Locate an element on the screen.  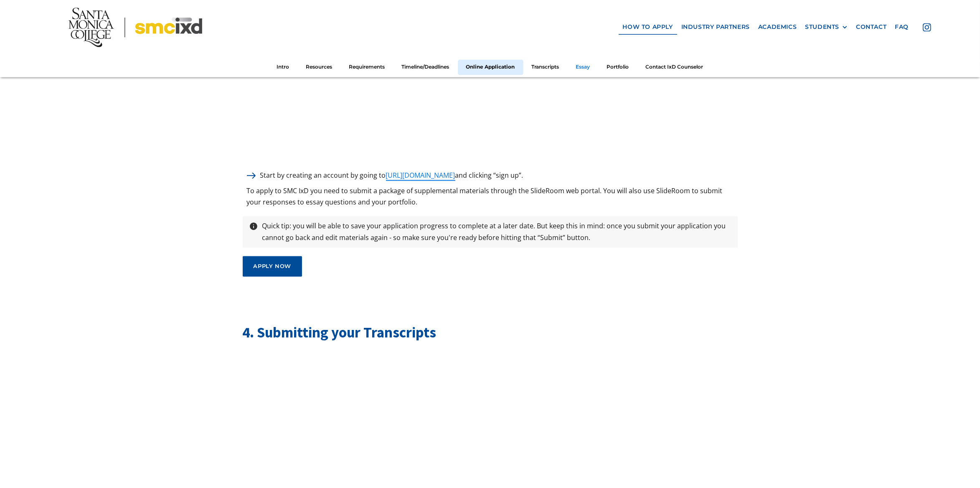
a: Requirements is located at coordinates (368, 67).